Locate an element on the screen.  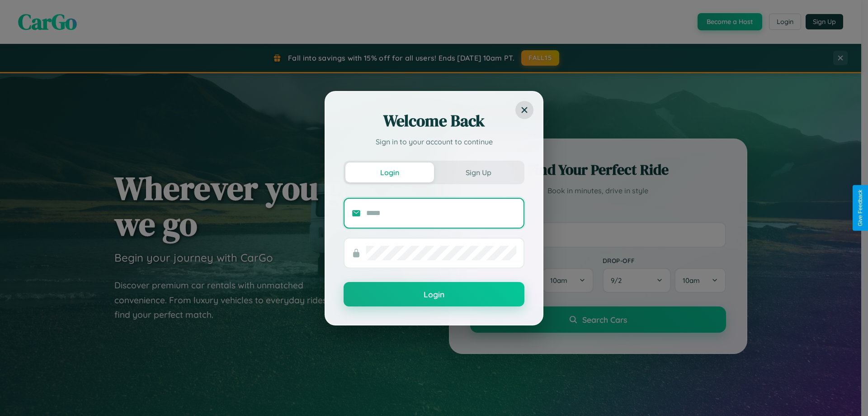
h2: Welcome Back is located at coordinates (434, 121).